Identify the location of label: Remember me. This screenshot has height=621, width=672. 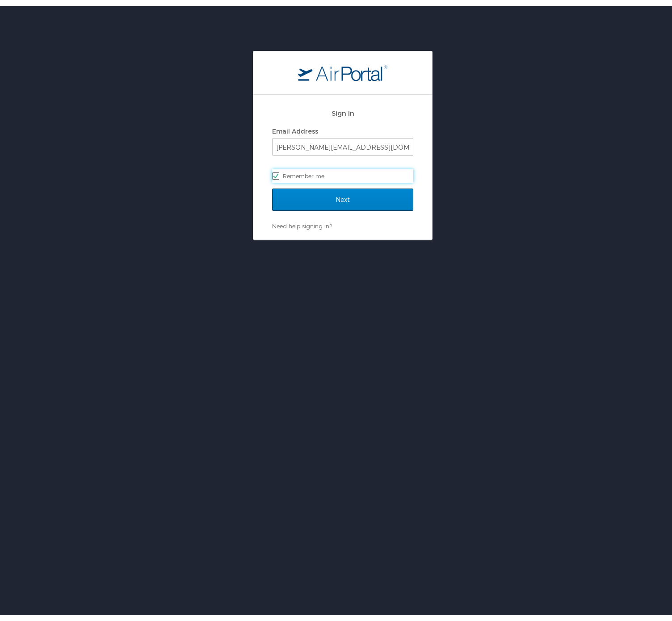
(343, 170).